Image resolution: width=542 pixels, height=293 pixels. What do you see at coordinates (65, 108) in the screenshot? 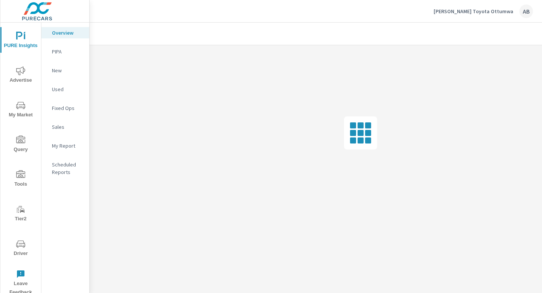
I see `div: Fixed Ops` at bounding box center [65, 108].